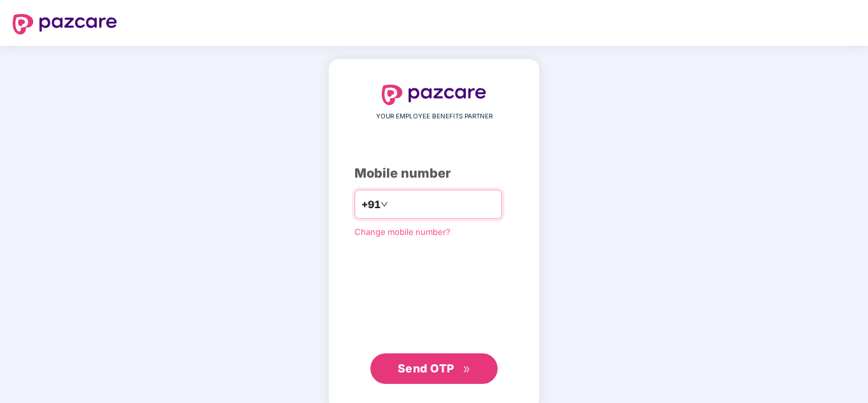  Describe the element at coordinates (384, 205) in the screenshot. I see `span: down` at that location.